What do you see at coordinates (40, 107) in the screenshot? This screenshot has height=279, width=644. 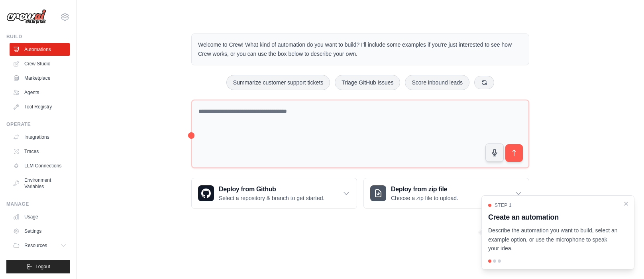 I see `a: Tool Registry` at bounding box center [40, 107].